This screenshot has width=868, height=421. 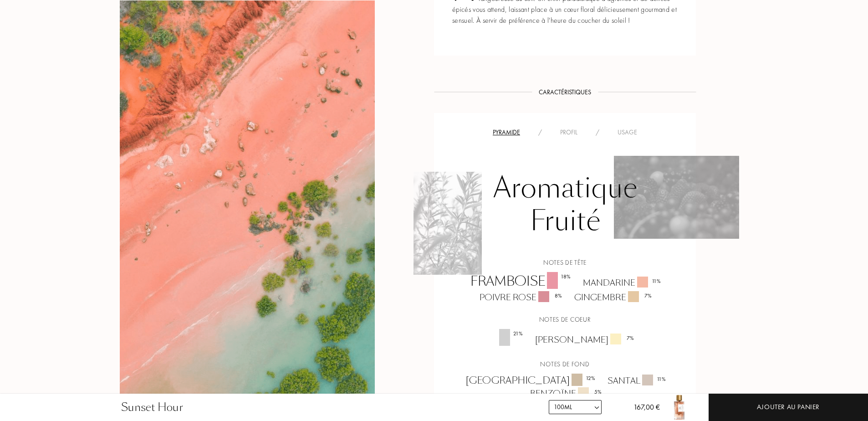 What do you see at coordinates (598, 392) in the screenshot?
I see `div: 5 %` at bounding box center [598, 392].